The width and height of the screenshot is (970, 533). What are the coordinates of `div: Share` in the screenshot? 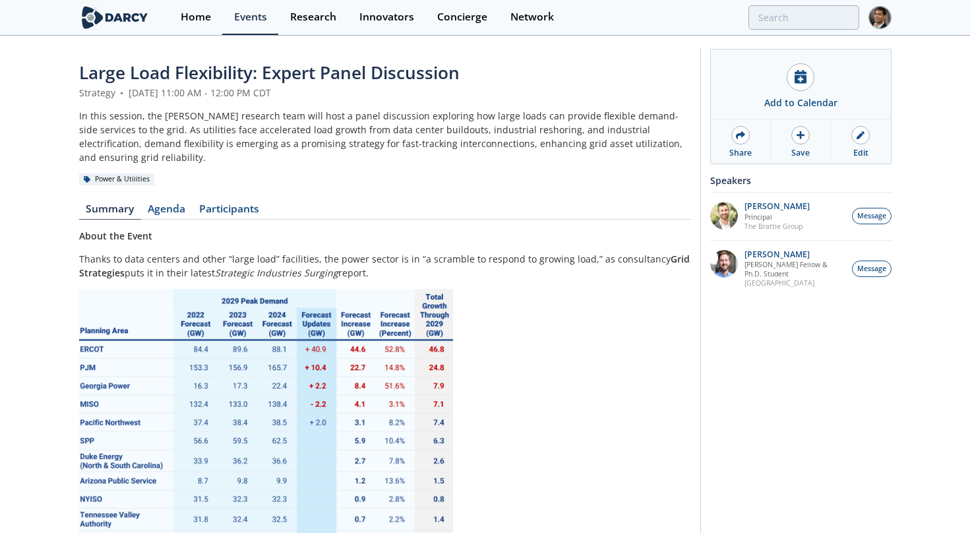 It's located at (741, 153).